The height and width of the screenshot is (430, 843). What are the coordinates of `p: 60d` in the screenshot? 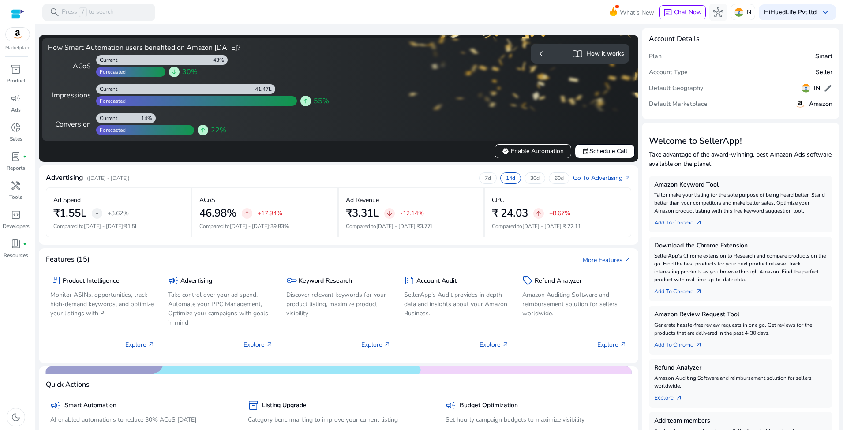 It's located at (559, 178).